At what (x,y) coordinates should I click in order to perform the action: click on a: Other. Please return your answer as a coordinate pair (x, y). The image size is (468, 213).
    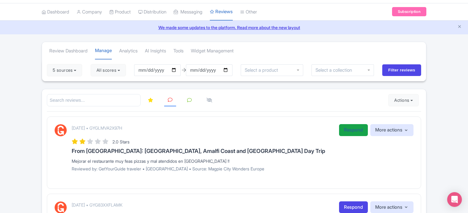
    Looking at the image, I should click on (248, 12).